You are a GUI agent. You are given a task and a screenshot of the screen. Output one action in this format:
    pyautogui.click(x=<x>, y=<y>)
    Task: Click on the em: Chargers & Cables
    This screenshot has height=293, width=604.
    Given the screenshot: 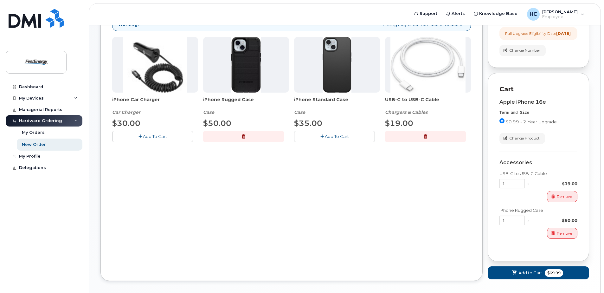 What is the action you would take?
    pyautogui.click(x=406, y=112)
    